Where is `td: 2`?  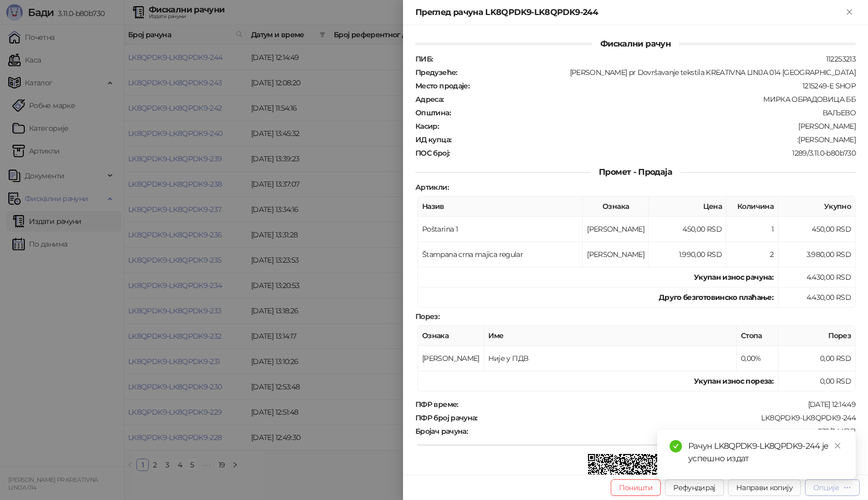 td: 2 is located at coordinates (752, 254).